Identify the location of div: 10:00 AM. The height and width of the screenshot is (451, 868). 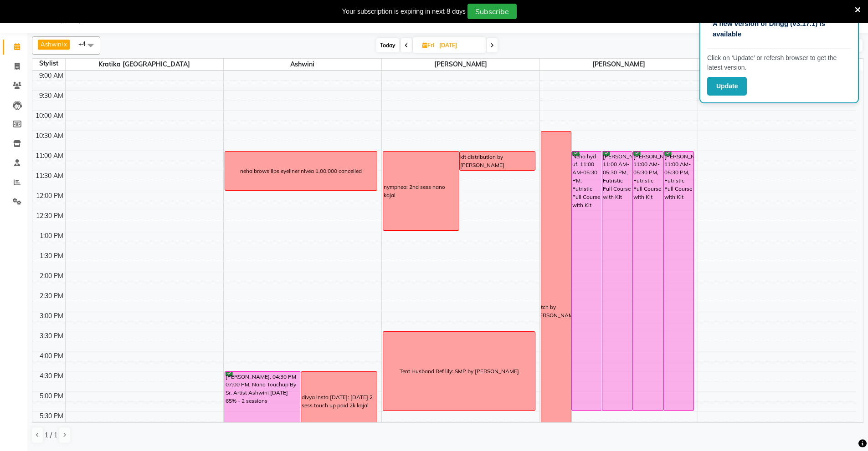
(49, 116).